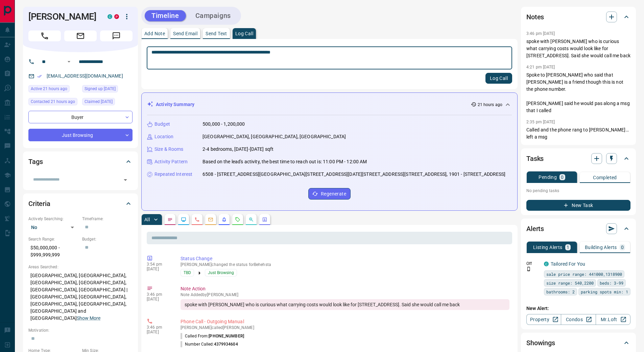 This screenshot has width=644, height=352. I want to click on span: sale price range: 441000,1318900, so click(585, 274).